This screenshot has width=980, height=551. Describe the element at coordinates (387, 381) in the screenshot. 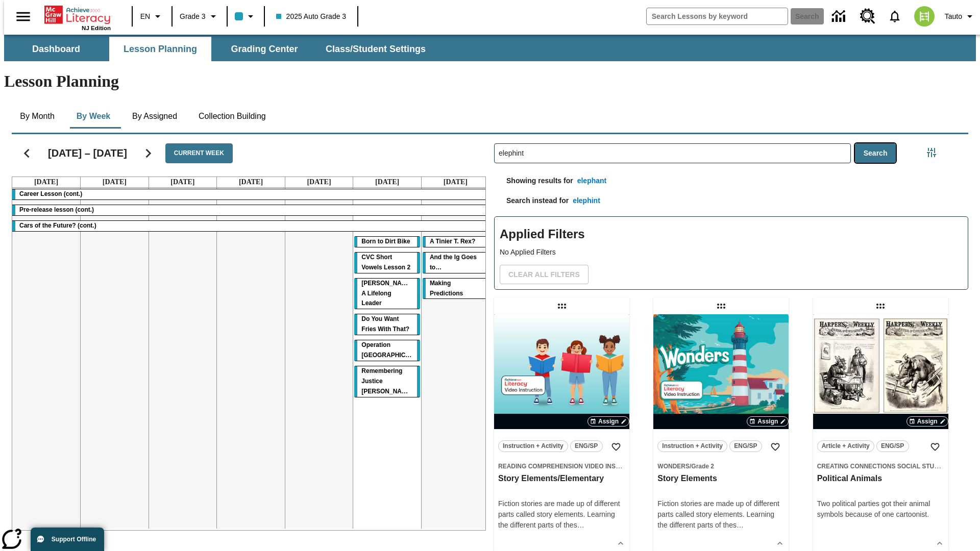

I see `span: Remembering Justice O'Connor` at that location.